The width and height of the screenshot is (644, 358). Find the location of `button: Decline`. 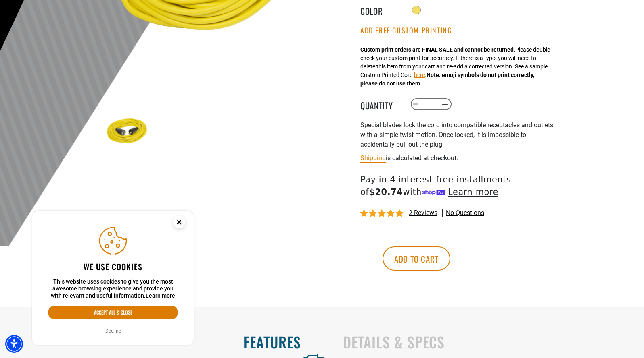

button: Decline is located at coordinates (113, 331).